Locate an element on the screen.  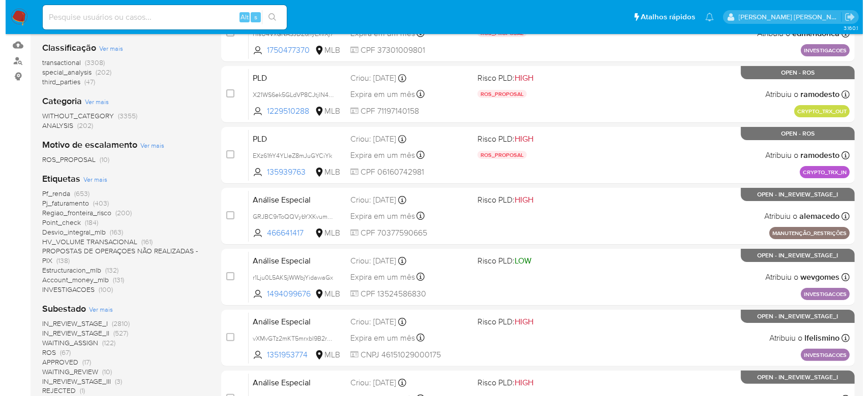
a: Notificações is located at coordinates (704, 17).